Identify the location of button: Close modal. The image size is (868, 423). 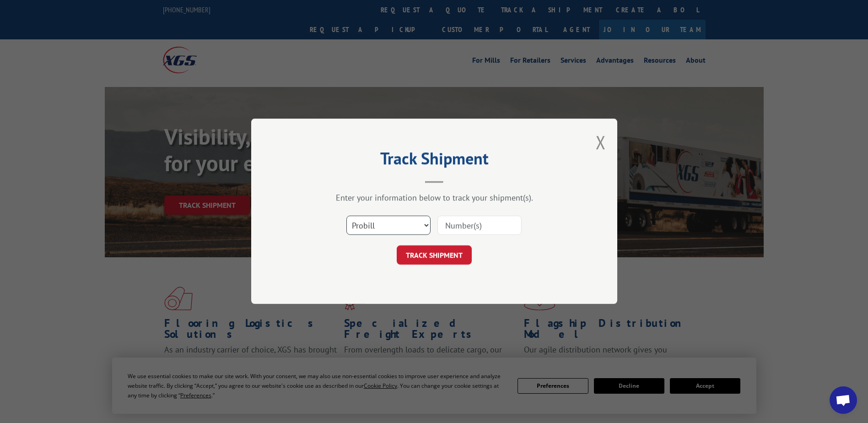
(600, 142).